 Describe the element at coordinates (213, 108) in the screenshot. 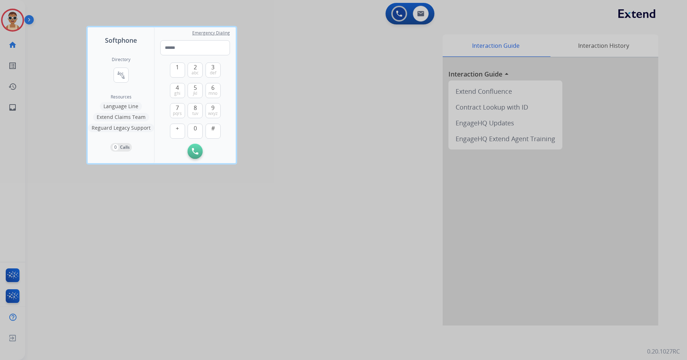

I see `span: 9` at that location.